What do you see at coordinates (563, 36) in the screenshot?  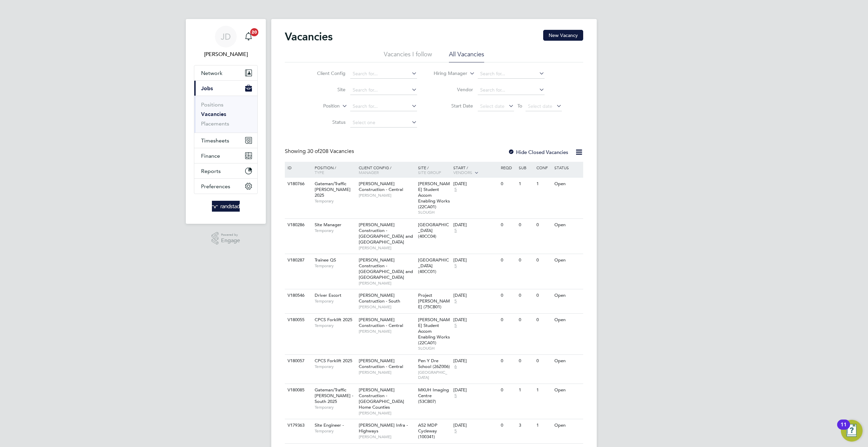 I see `button: New Vacancy` at bounding box center [563, 36].